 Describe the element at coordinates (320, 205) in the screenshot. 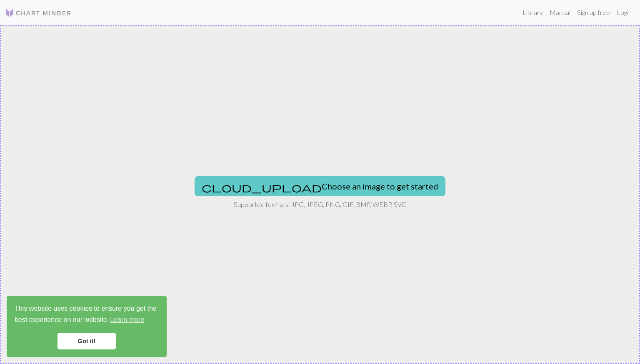

I see `p: Supported formats: JPG, JPEG, PNG, GIF, BMP, WEBP, SVG` at that location.